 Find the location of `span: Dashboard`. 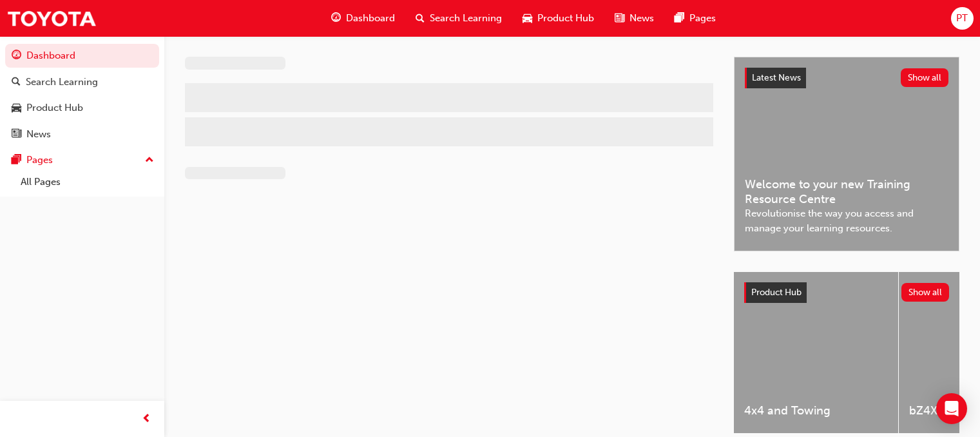

span: Dashboard is located at coordinates (371, 18).